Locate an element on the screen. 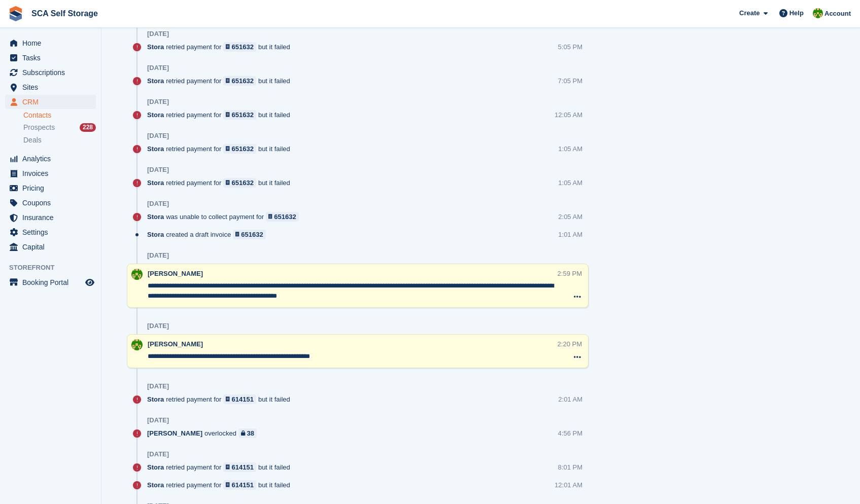 This screenshot has height=504, width=860. div: 2:01 AM is located at coordinates (571, 399).